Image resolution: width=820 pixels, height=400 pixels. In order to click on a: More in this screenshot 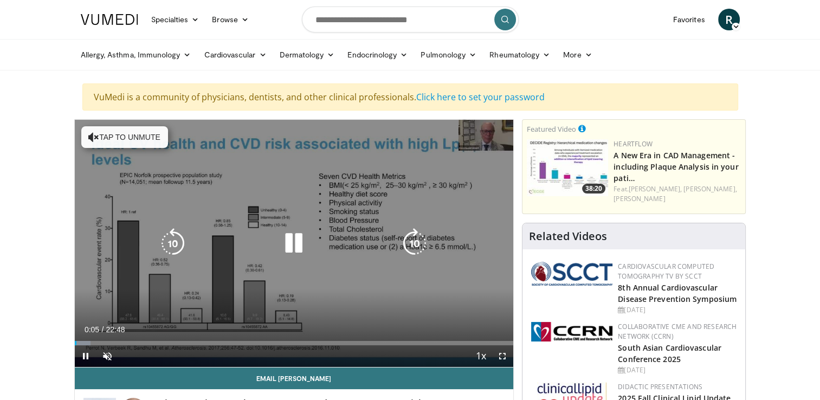, I will do `click(577, 55)`.